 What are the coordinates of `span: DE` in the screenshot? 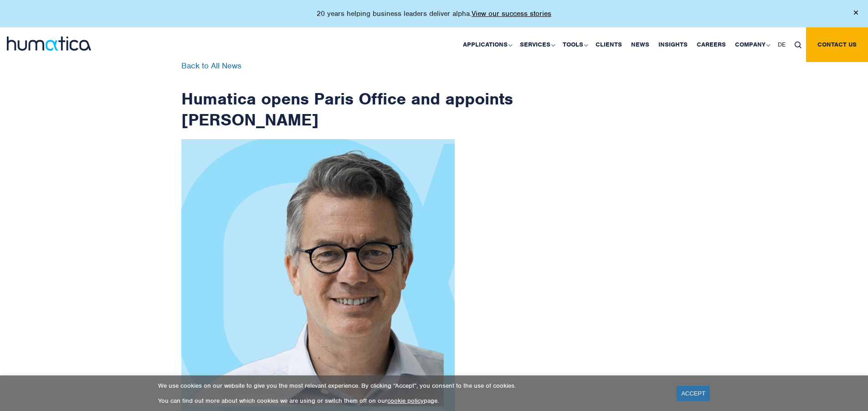 It's located at (781, 44).